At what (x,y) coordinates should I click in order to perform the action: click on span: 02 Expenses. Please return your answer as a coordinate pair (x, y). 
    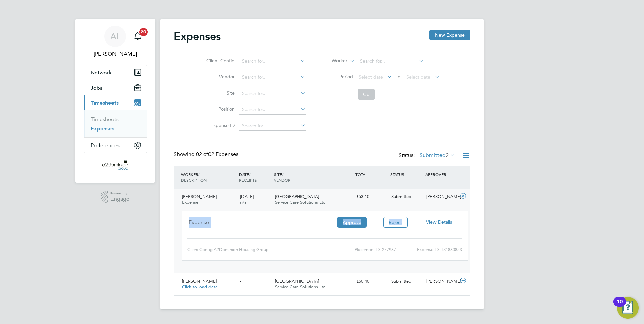
    Looking at the image, I should click on (217, 154).